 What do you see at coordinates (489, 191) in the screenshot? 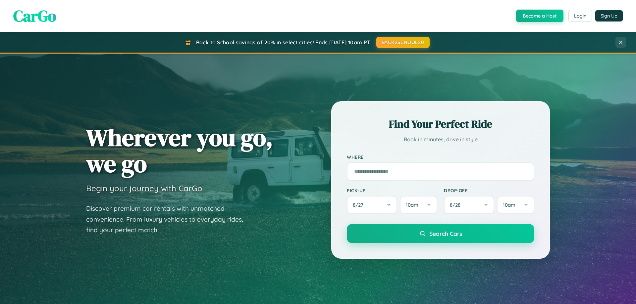
I see `label: Drop-off` at bounding box center [489, 191].